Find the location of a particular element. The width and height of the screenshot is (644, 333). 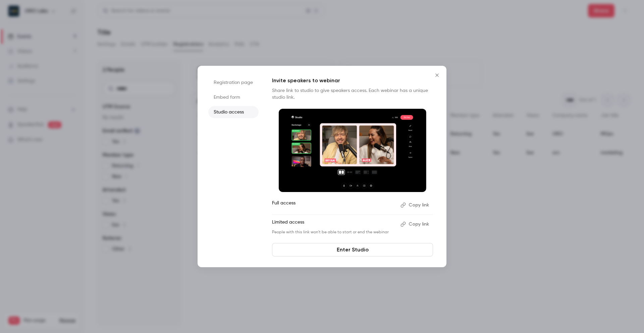

p: Share link to studio to give speakers access. Each webinar has a unique studio link. is located at coordinates (352, 94).